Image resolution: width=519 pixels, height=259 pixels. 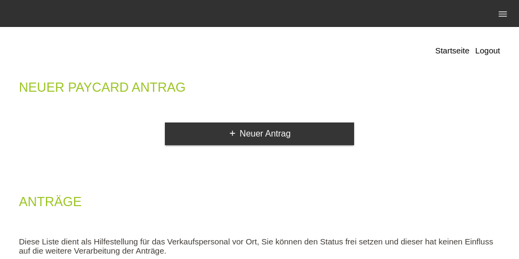 What do you see at coordinates (487, 50) in the screenshot?
I see `a: Logout` at bounding box center [487, 50].